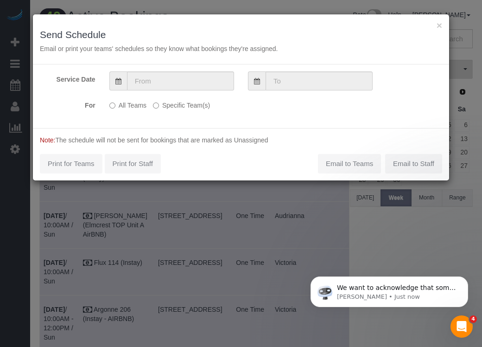 The width and height of the screenshot is (482, 347). I want to click on img: Profile image for Ellie, so click(28, 35).